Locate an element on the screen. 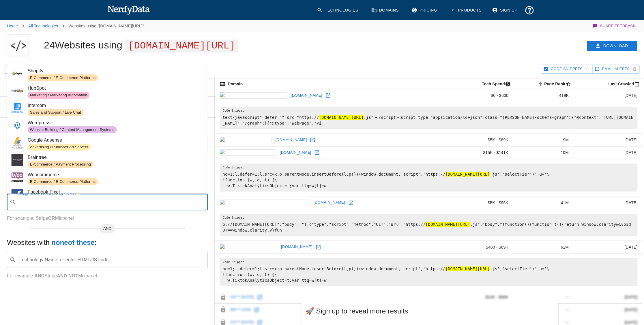  label: Technology Name, or enter HTML/JS code is located at coordinates (44, 194).